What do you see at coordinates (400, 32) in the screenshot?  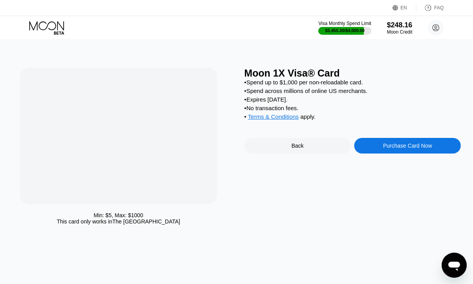 I see `div: Moon Credit` at bounding box center [400, 32].